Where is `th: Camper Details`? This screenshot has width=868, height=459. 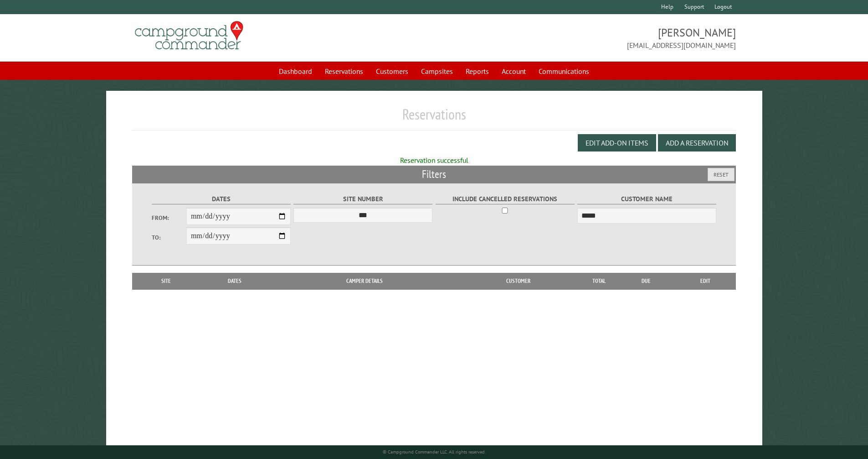
th: Camper Details is located at coordinates (365, 281).